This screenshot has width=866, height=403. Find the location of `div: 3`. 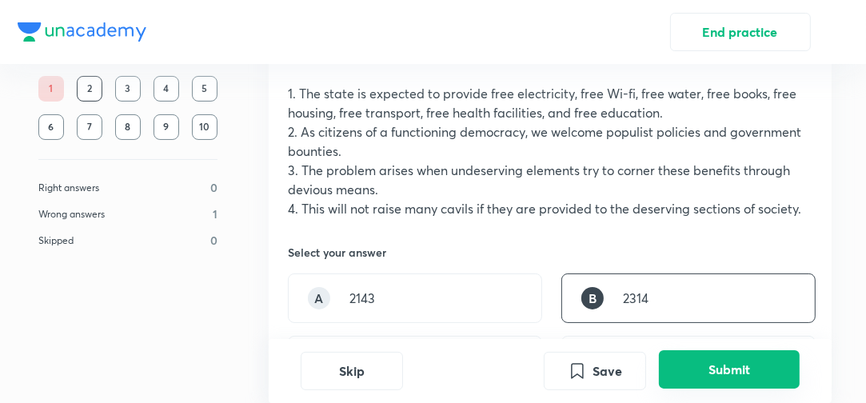

div: 3 is located at coordinates (128, 89).